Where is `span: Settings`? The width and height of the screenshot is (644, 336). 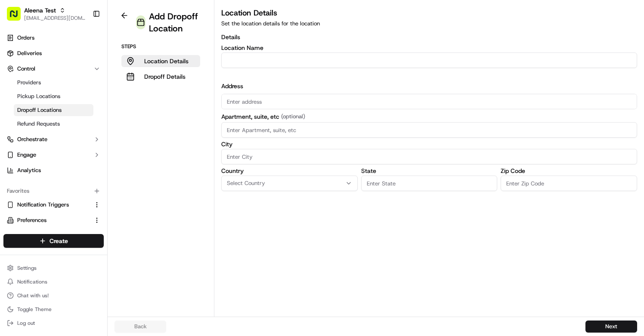 span: Settings is located at coordinates (26, 268).